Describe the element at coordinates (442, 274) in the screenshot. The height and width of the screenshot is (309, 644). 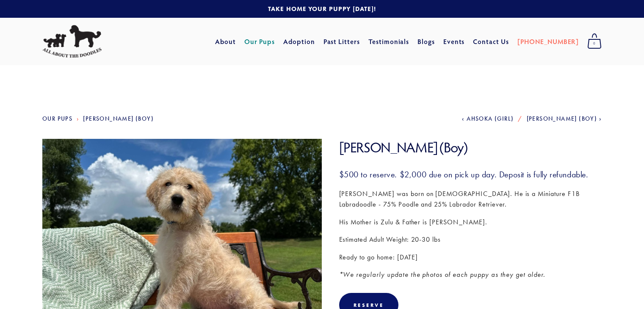
I see `em: *We regularly update the photos of each puppy as they get older.` at that location.